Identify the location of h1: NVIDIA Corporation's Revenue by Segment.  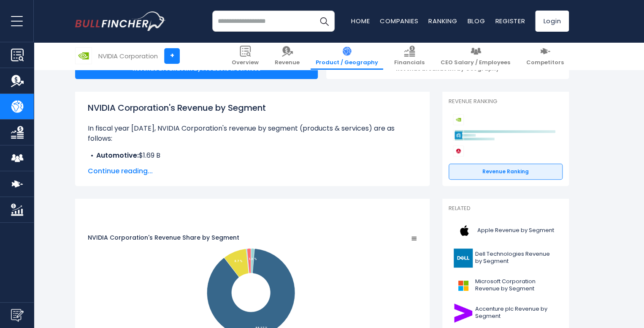
(252, 108).